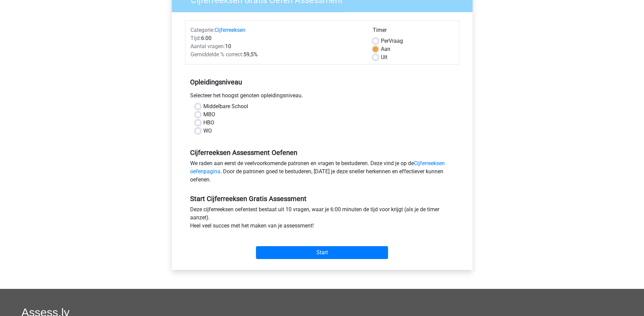  I want to click on label: MBO, so click(209, 115).